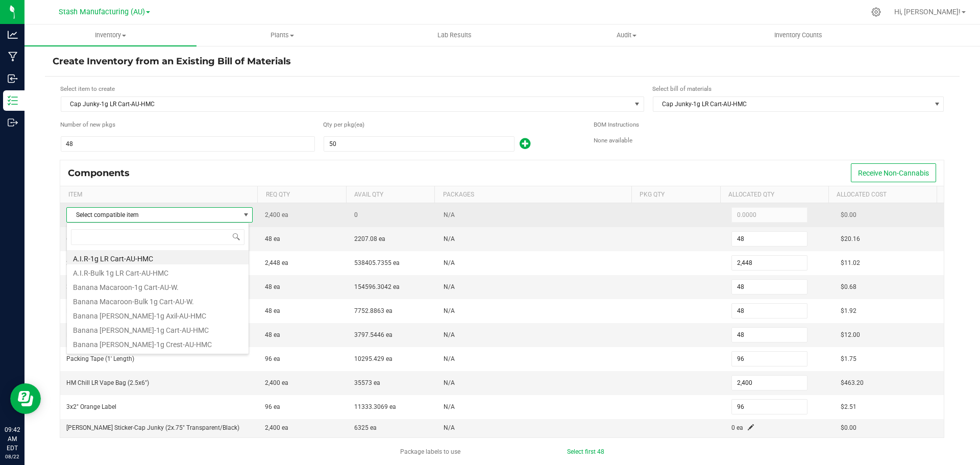 This screenshot has height=465, width=980. What do you see at coordinates (585, 452) in the screenshot?
I see `a: Select first 48` at bounding box center [585, 452].